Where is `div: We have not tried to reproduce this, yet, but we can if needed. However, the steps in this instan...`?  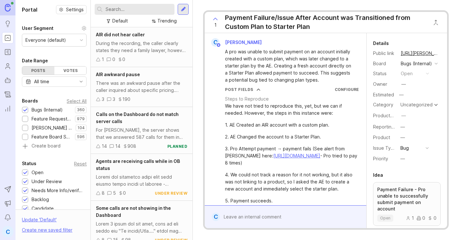 div: We have not tried to reproduce this, yet, but we can if needed. However, the steps in this instan... is located at coordinates (292, 110).